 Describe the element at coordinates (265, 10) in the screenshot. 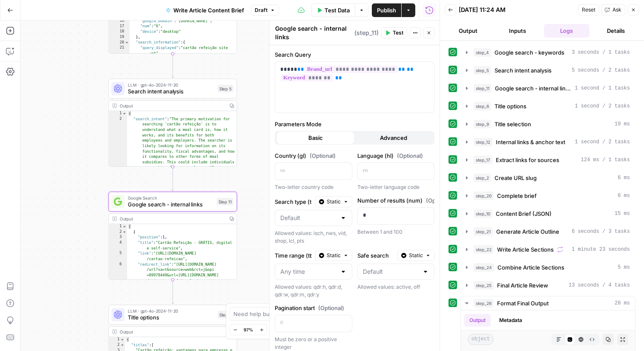

I see `button: Draft` at that location.